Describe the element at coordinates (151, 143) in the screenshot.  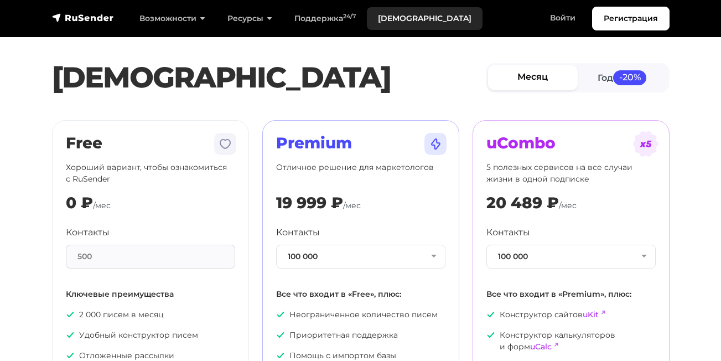
I see `h2: Free` at that location.